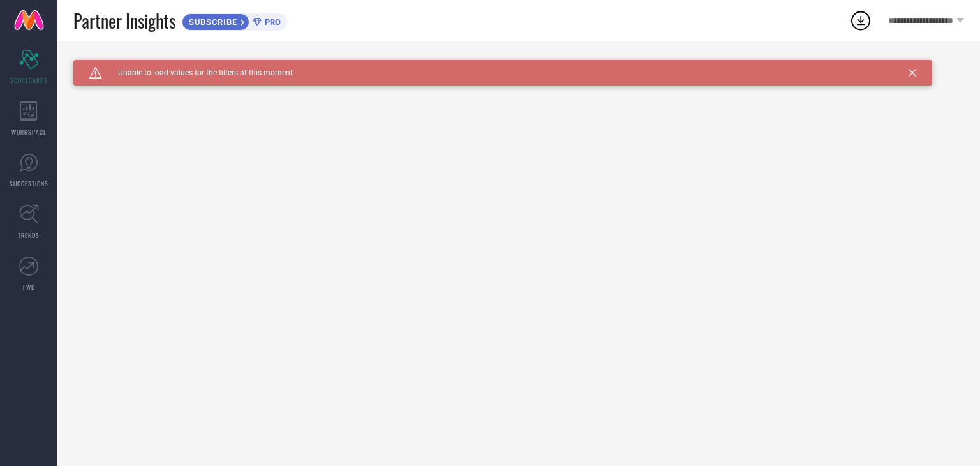 This screenshot has width=980, height=466. I want to click on span: FWD, so click(28, 286).